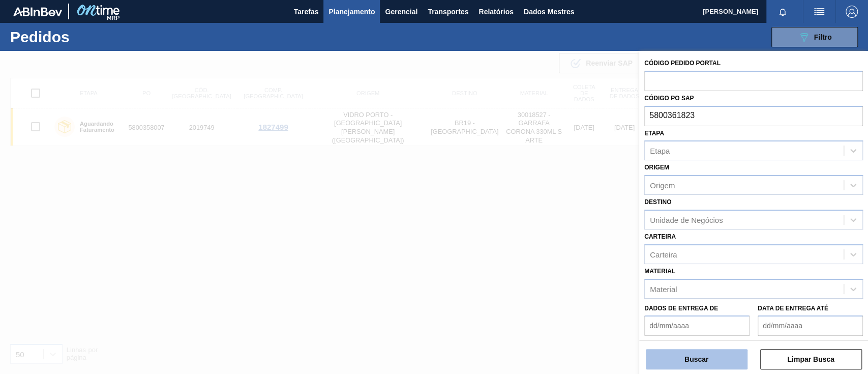  I want to click on font: Data de Entrega até, so click(793, 308).